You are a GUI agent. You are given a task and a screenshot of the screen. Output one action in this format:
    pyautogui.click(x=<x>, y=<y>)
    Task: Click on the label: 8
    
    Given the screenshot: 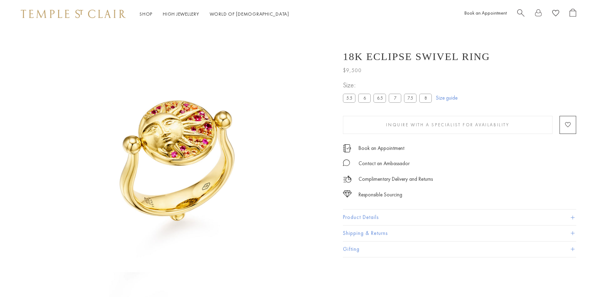 What is the action you would take?
    pyautogui.click(x=426, y=98)
    